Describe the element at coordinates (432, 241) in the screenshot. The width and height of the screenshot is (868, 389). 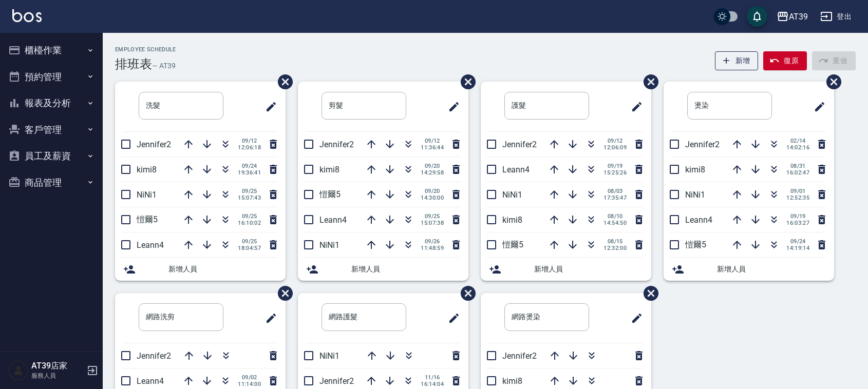
I see `span: 09/26` at that location.